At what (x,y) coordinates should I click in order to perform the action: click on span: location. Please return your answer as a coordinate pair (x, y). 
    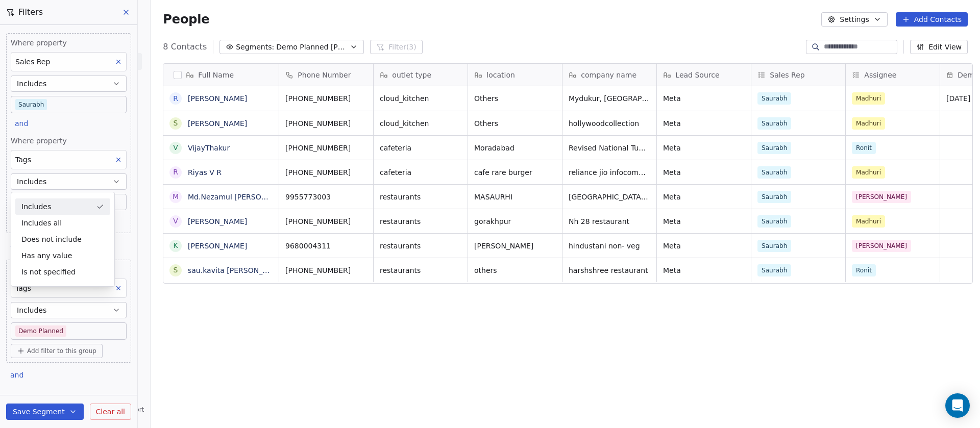
    Looking at the image, I should click on (501, 75).